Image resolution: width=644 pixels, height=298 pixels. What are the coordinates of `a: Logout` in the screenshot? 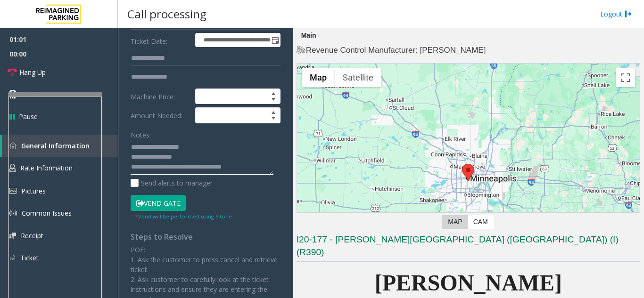 It's located at (616, 14).